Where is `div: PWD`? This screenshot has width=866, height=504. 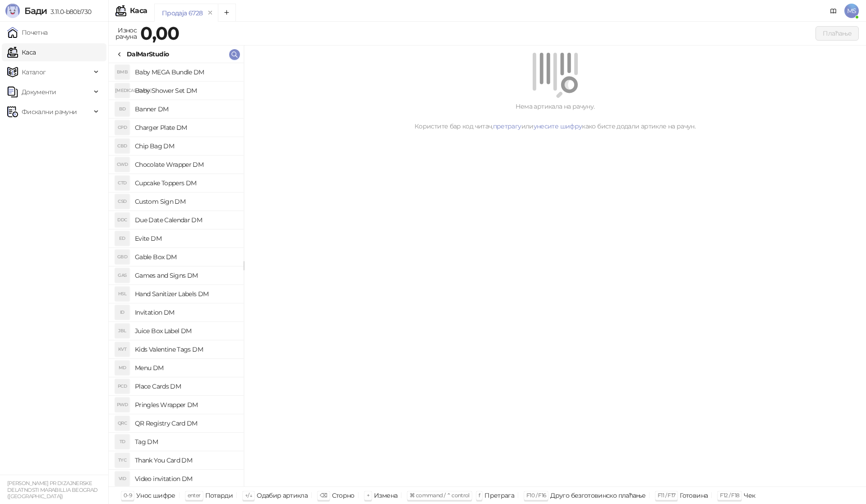 div: PWD is located at coordinates (123, 404).